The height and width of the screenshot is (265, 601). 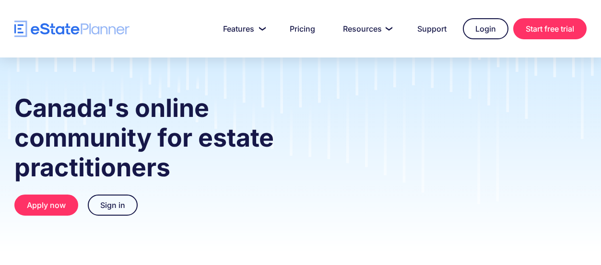 I want to click on a: Login, so click(x=485, y=29).